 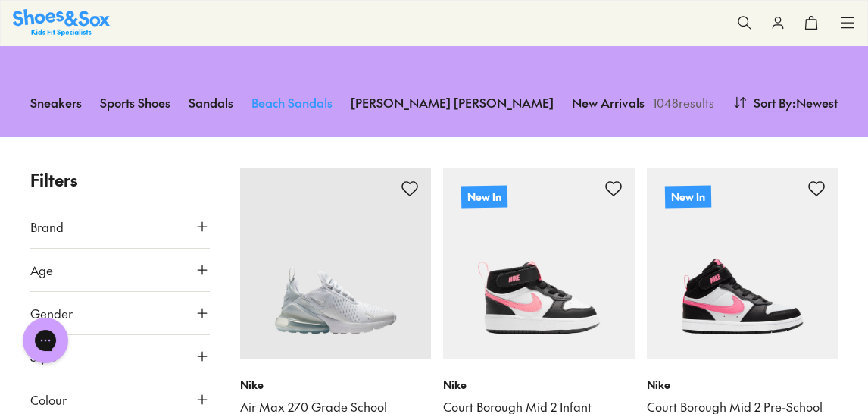 What do you see at coordinates (48, 399) in the screenshot?
I see `span: Colour` at bounding box center [48, 399].